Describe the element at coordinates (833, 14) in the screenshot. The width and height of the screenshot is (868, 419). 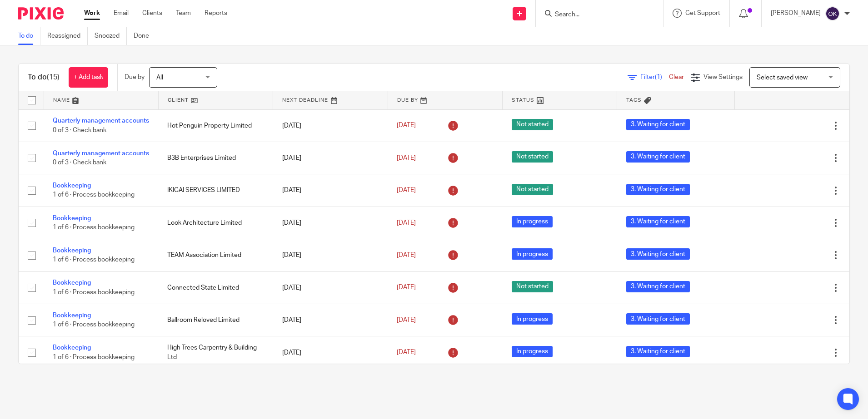
I see `img: svg%3E` at that location.